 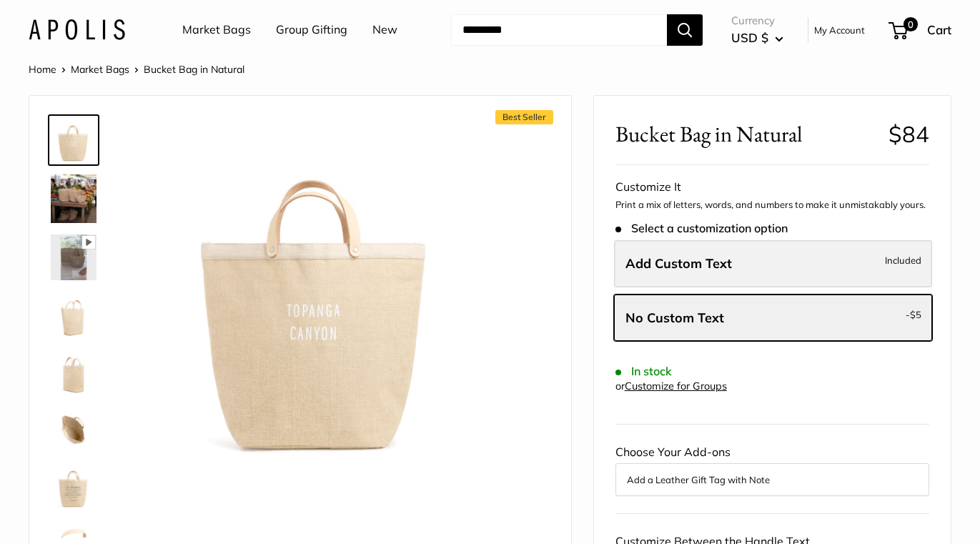 I want to click on span: Currency, so click(x=758, y=21).